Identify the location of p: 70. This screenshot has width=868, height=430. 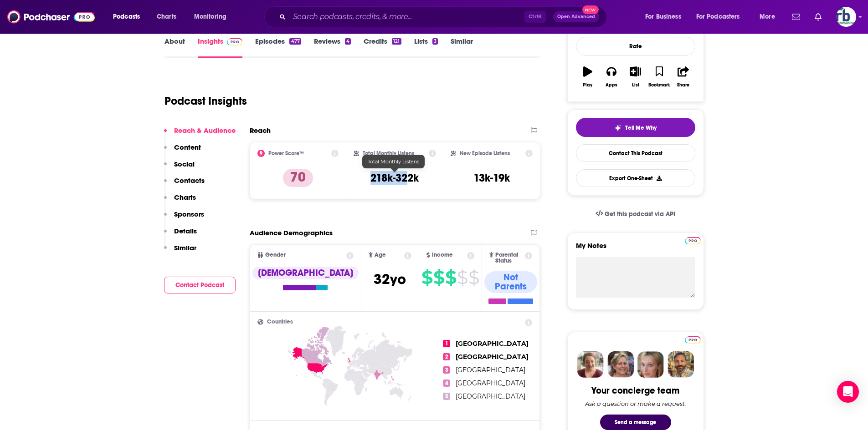
(298, 178).